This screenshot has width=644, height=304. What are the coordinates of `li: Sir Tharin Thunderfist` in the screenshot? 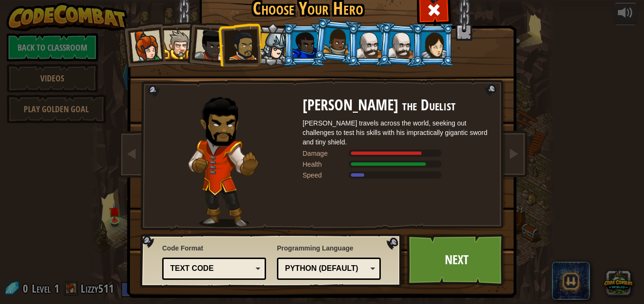 It's located at (175, 43).